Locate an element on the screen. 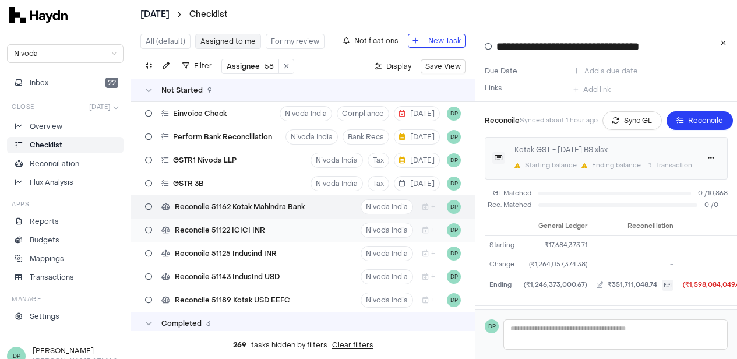 The image size is (737, 359). td: Change is located at coordinates (501, 264).